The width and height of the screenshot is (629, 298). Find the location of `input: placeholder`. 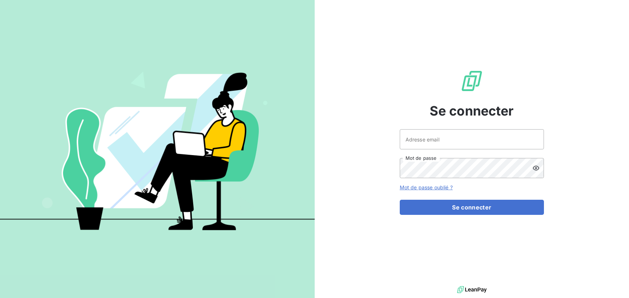

input: placeholder is located at coordinates (472, 140).